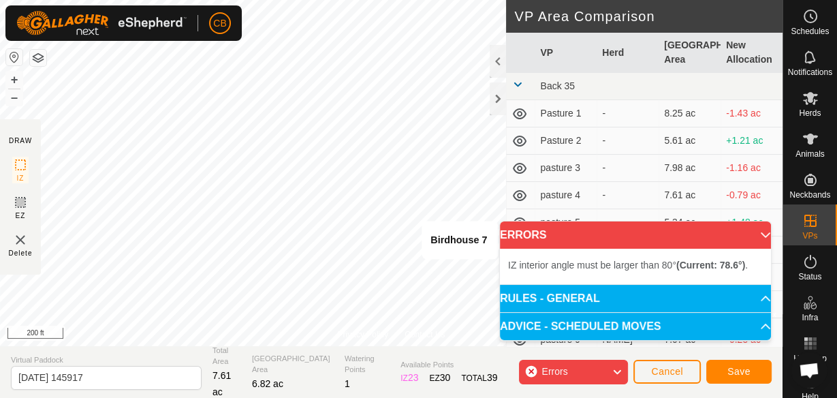  I want to click on p-accordion-header: ERRORS, so click(635, 235).